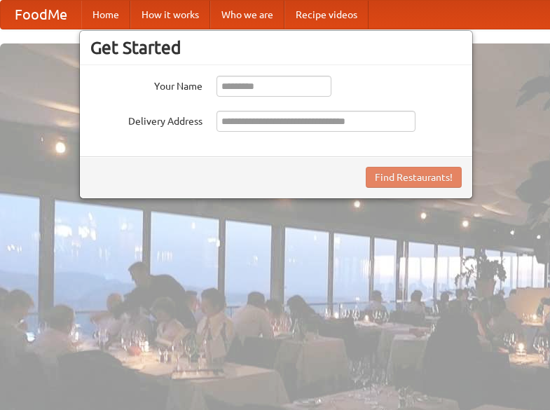 This screenshot has height=410, width=550. Describe the element at coordinates (170, 15) in the screenshot. I see `a: How it works` at that location.